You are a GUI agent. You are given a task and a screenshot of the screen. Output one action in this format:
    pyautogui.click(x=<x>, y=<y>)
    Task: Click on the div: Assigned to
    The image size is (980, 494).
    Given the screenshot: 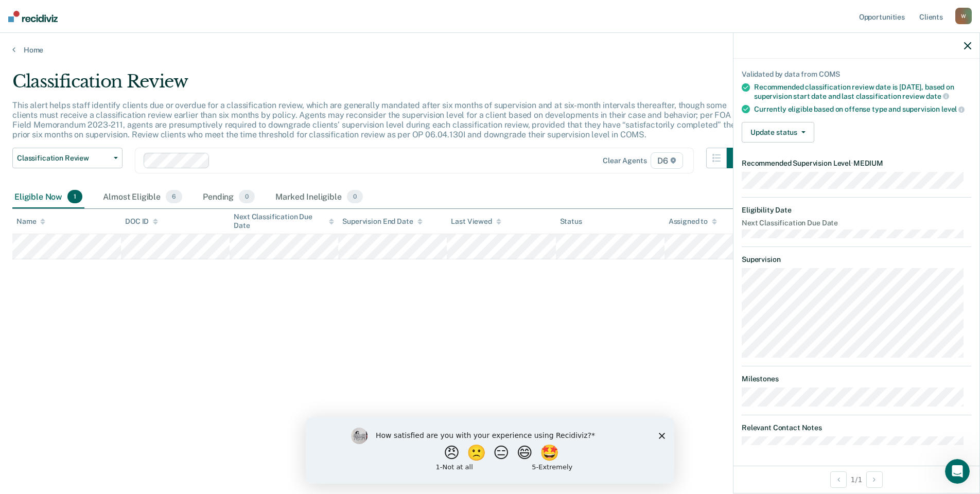 What is the action you would take?
    pyautogui.click(x=693, y=221)
    